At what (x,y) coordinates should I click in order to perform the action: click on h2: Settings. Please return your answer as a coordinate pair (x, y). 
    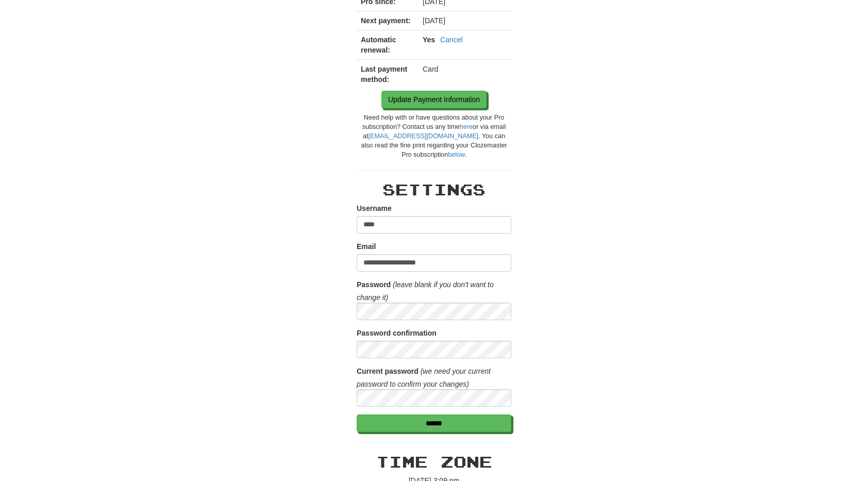
    Looking at the image, I should click on (434, 189).